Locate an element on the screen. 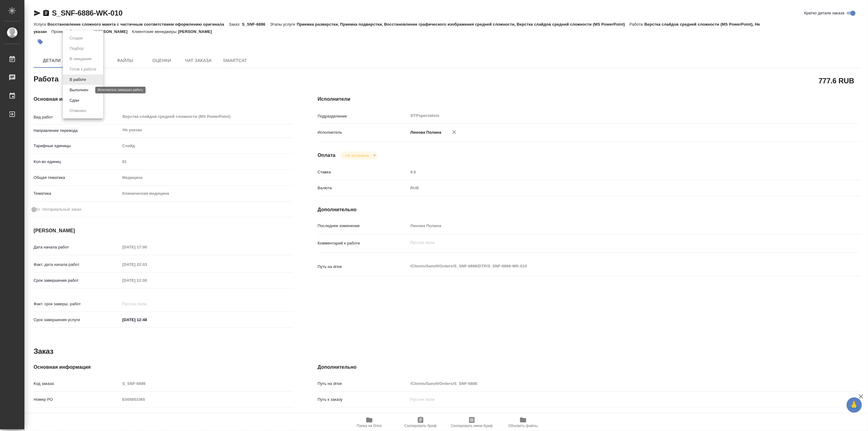  button: Создан is located at coordinates (76, 38).